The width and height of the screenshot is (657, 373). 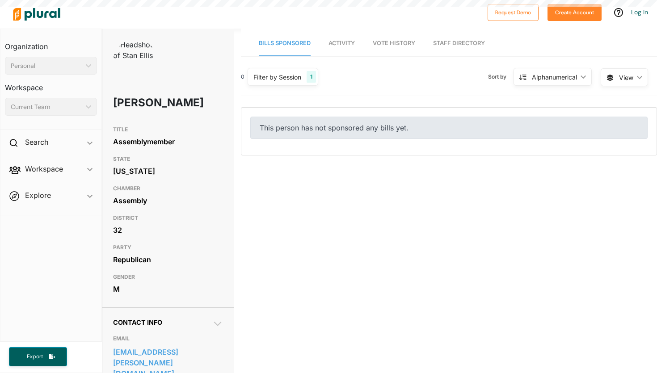 What do you see at coordinates (243, 77) in the screenshot?
I see `div: 0` at bounding box center [243, 77].